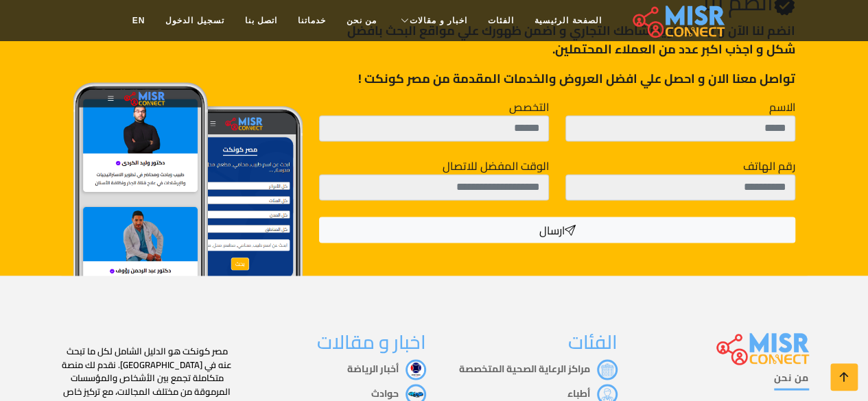  Describe the element at coordinates (312, 20) in the screenshot. I see `a: خدماتنا` at that location.